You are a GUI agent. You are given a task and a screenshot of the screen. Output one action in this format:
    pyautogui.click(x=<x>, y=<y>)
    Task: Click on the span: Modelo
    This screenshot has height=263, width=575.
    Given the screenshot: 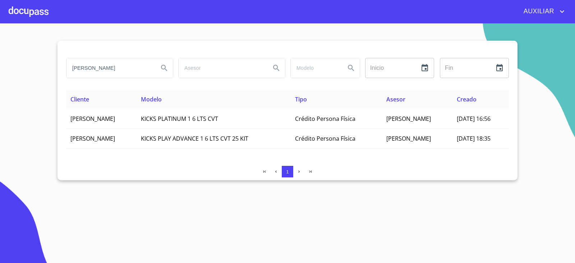 What is the action you would take?
    pyautogui.click(x=151, y=99)
    